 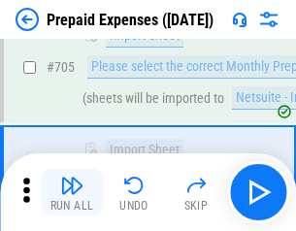 What do you see at coordinates (27, 19) in the screenshot?
I see `img: Back` at bounding box center [27, 19].